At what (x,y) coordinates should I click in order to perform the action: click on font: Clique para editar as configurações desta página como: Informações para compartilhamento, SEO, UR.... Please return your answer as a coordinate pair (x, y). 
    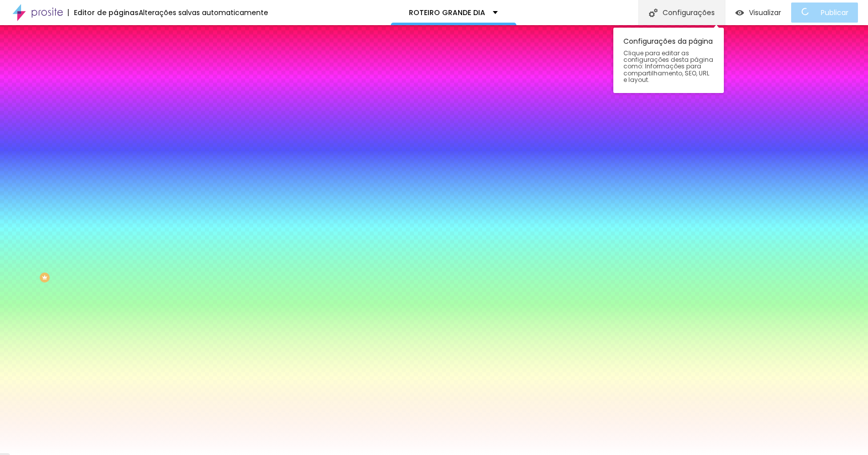
    Looking at the image, I should click on (668, 67).